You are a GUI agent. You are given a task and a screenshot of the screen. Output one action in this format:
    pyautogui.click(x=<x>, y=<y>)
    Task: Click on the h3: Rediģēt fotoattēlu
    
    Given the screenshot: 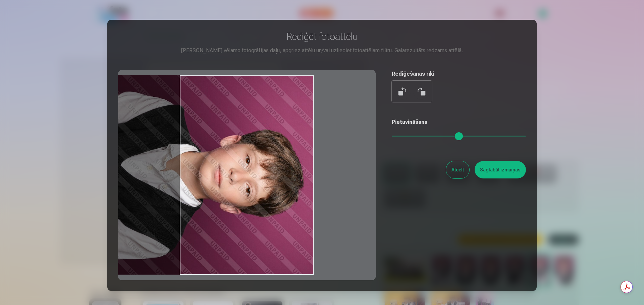 What is the action you would take?
    pyautogui.click(x=322, y=36)
    